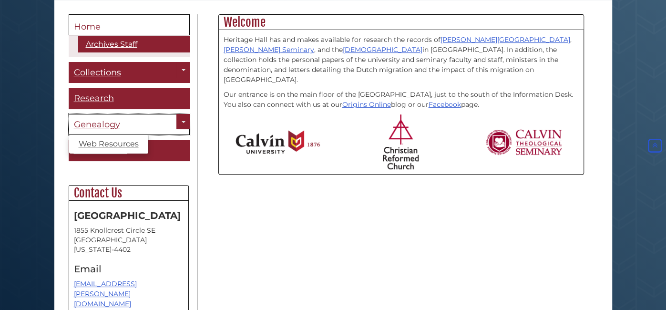 The width and height of the screenshot is (666, 310). Describe the element at coordinates (129, 25) in the screenshot. I see `a: Home` at that location.